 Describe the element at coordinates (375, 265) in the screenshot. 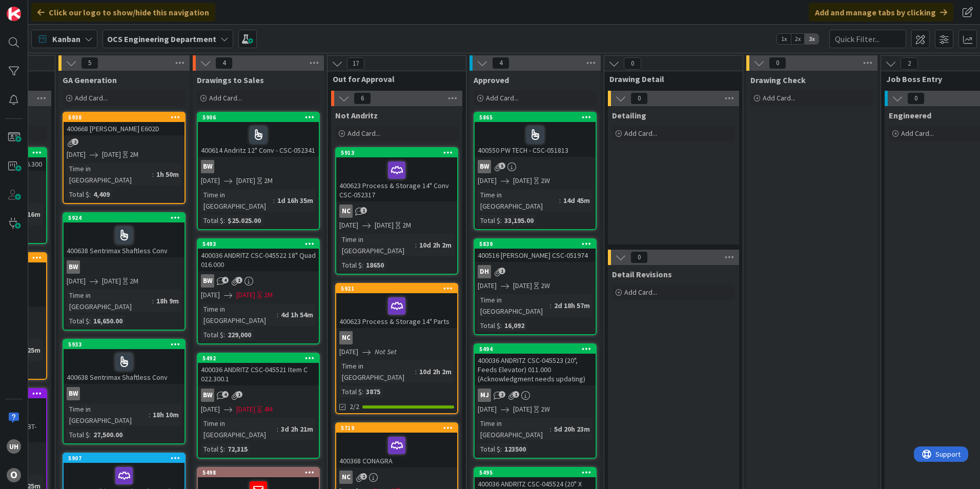

I see `div: 18650` at that location.